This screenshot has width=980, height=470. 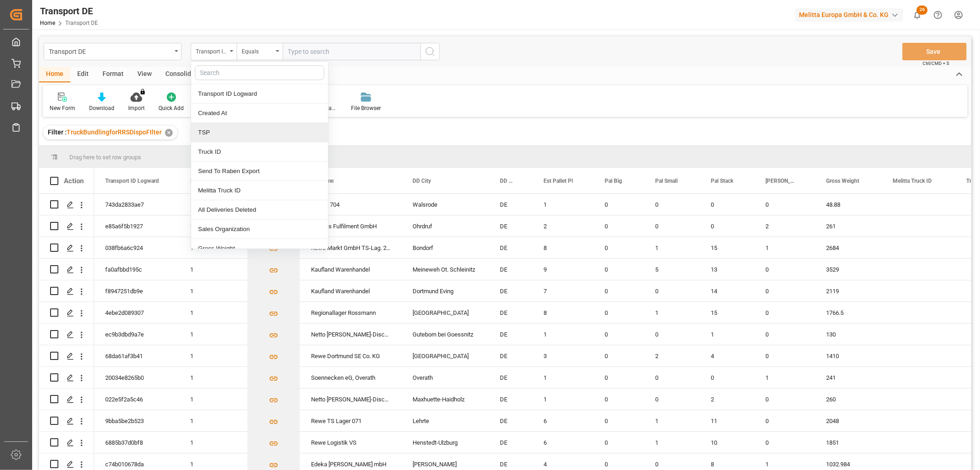 I want to click on div: 11, so click(x=727, y=420).